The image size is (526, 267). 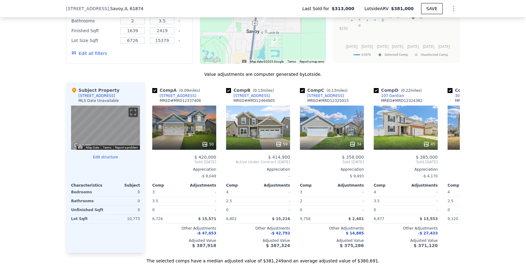 I want to click on span: 9,120, so click(x=452, y=219).